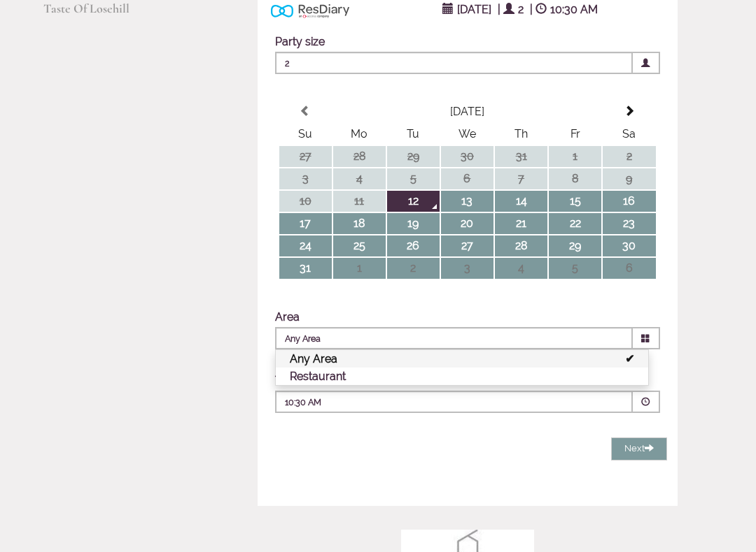  I want to click on td: 12, so click(413, 201).